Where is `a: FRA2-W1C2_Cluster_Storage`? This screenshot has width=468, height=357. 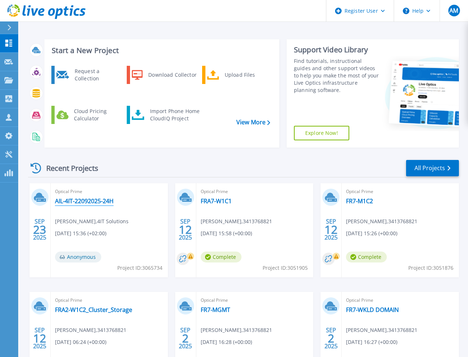 a: FRA2-W1C2_Cluster_Storage is located at coordinates (94, 310).